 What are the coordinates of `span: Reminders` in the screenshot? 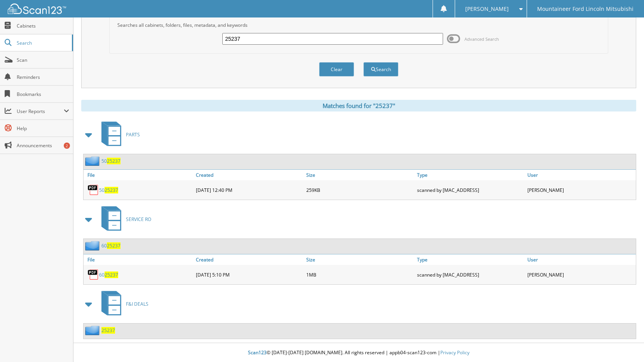 It's located at (42, 77).